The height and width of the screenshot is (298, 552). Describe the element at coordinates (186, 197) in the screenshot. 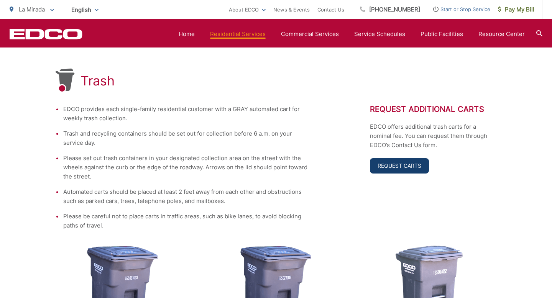

I see `li: Automated carts should be placed at least 2 feet away from each other and obstructions such as pa...` at that location.